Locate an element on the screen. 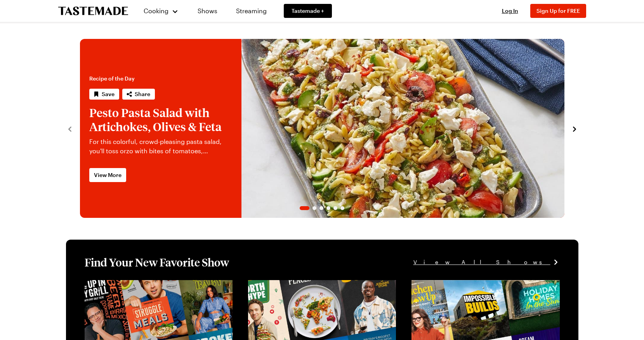 Image resolution: width=644 pixels, height=340 pixels. a: To Tastemade Home Page is located at coordinates (93, 11).